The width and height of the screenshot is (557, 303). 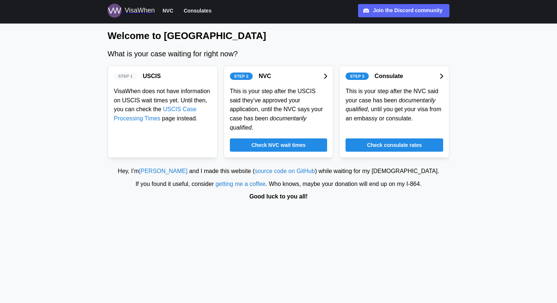 I want to click on button: NVC, so click(x=168, y=11).